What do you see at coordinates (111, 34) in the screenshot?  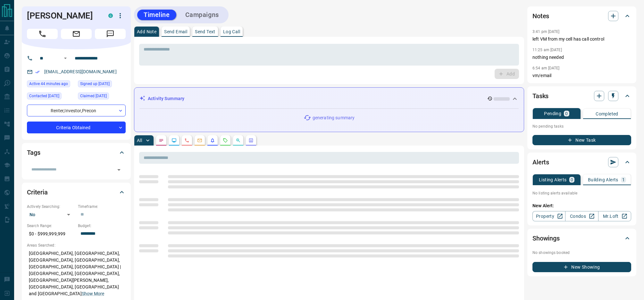 I see `span: Message` at bounding box center [111, 34].